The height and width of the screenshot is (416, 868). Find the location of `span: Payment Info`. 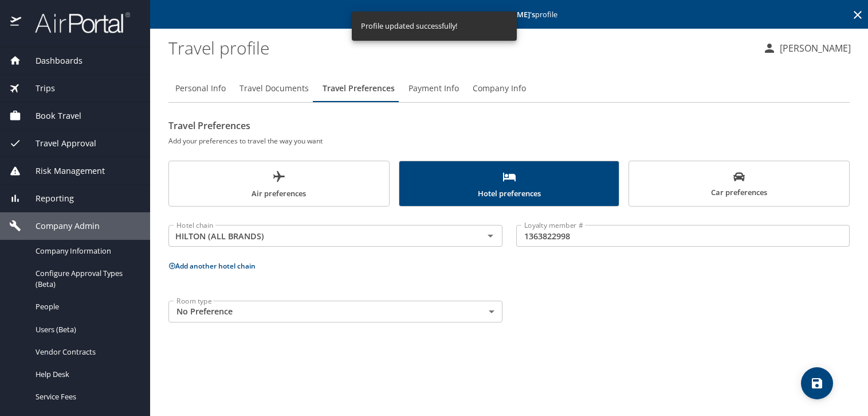

span: Payment Info is located at coordinates (433, 88).